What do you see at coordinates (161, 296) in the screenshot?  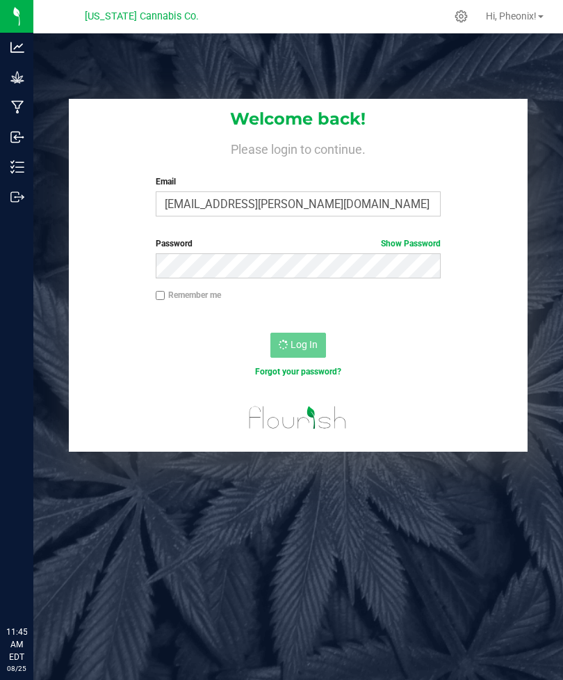 I see `input: Remember me` at bounding box center [161, 296].